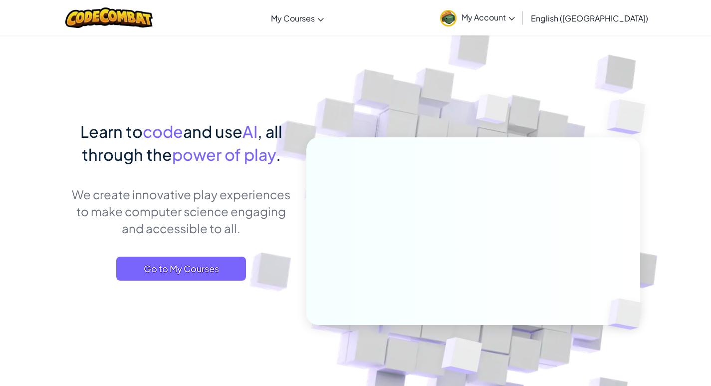 The width and height of the screenshot is (711, 386). I want to click on a: Go to My Courses, so click(181, 268).